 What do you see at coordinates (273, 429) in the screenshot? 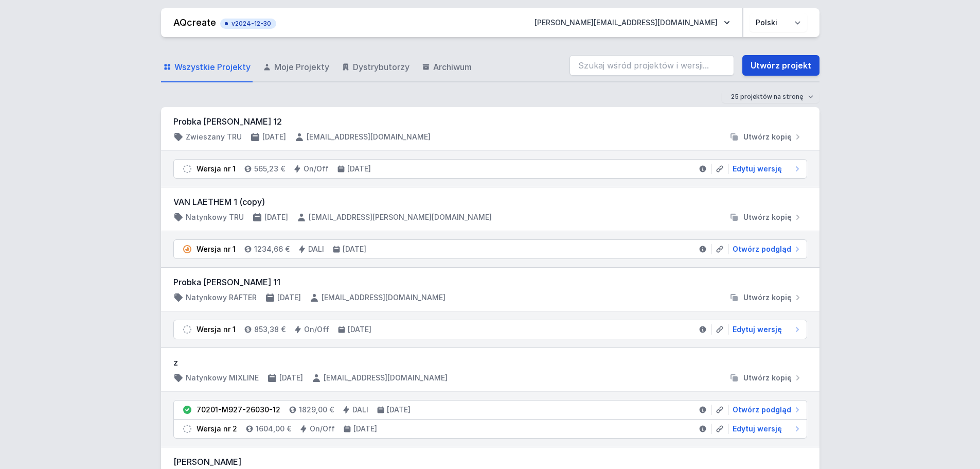
I see `h4: 1604,00 €` at bounding box center [273, 429].